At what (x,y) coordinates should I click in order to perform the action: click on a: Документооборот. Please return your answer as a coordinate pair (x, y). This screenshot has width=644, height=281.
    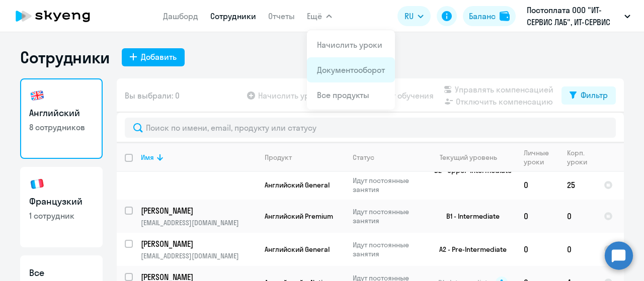
    Looking at the image, I should click on (351, 70).